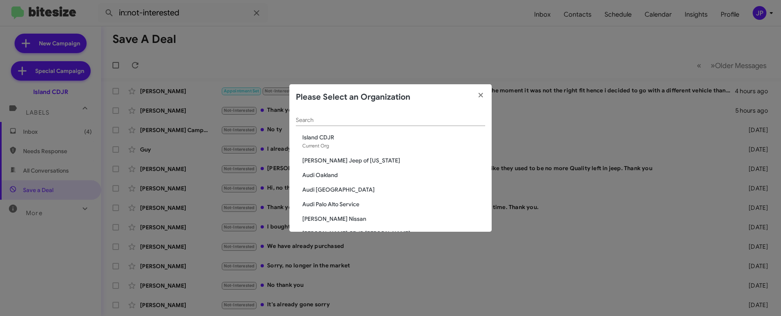 Image resolution: width=781 pixels, height=316 pixels. I want to click on span: Audi Palo Alto Service, so click(394, 204).